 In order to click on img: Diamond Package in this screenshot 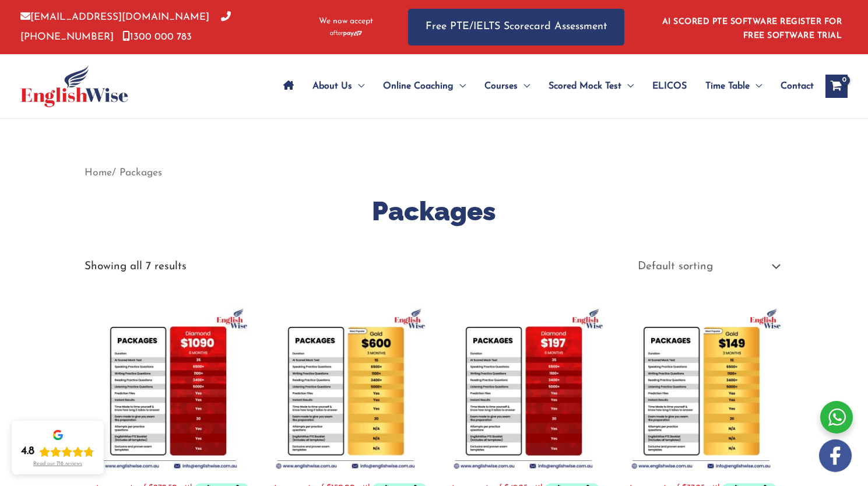, I will do `click(168, 388)`.